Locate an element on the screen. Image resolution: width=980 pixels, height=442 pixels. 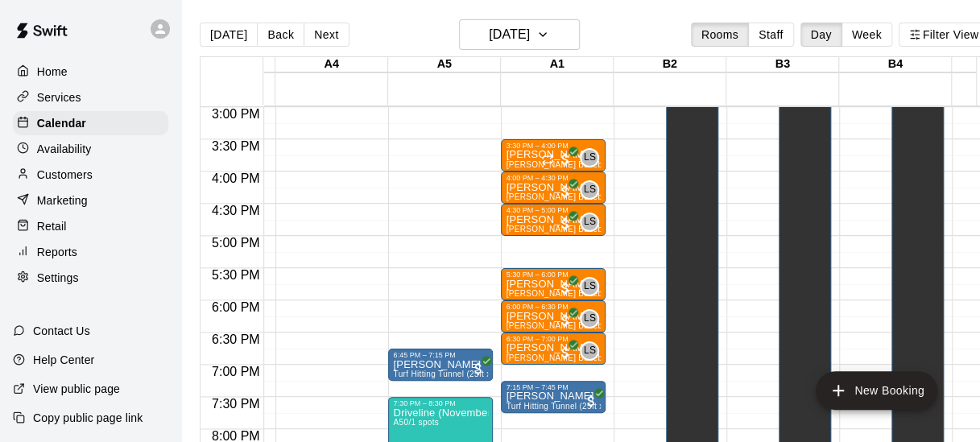
div: 4:00 PM – 4:30 PM is located at coordinates (554, 178).